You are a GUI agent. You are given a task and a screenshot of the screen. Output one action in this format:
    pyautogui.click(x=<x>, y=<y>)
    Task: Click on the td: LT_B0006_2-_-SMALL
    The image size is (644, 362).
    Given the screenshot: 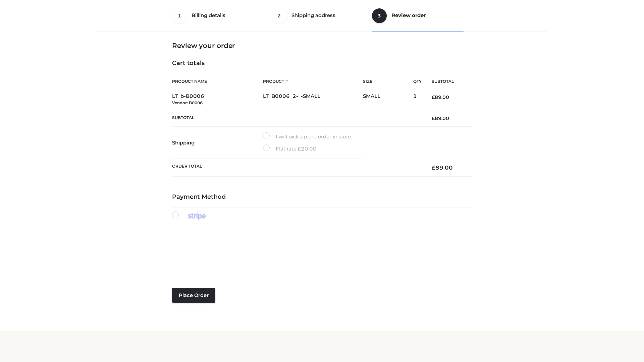 What is the action you would take?
    pyautogui.click(x=313, y=100)
    